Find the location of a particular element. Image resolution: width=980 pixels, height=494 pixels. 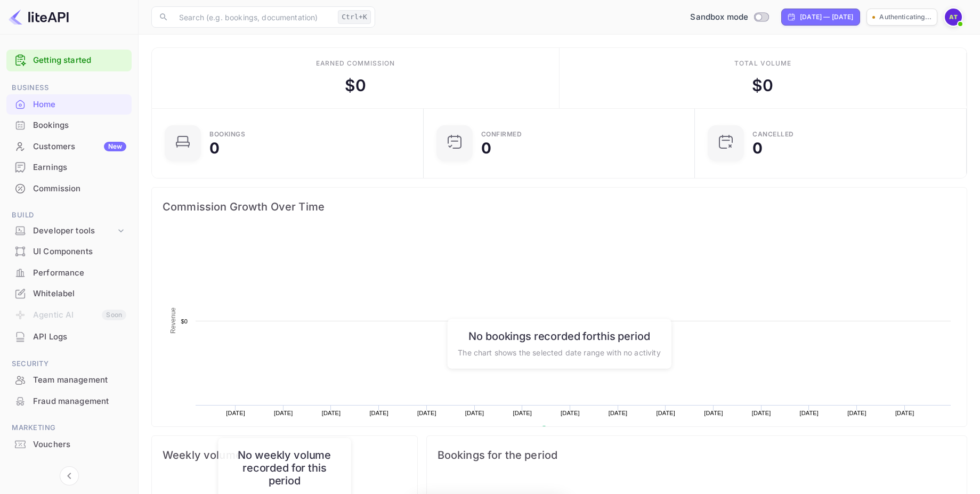

a: Vouchers is located at coordinates (68, 444).